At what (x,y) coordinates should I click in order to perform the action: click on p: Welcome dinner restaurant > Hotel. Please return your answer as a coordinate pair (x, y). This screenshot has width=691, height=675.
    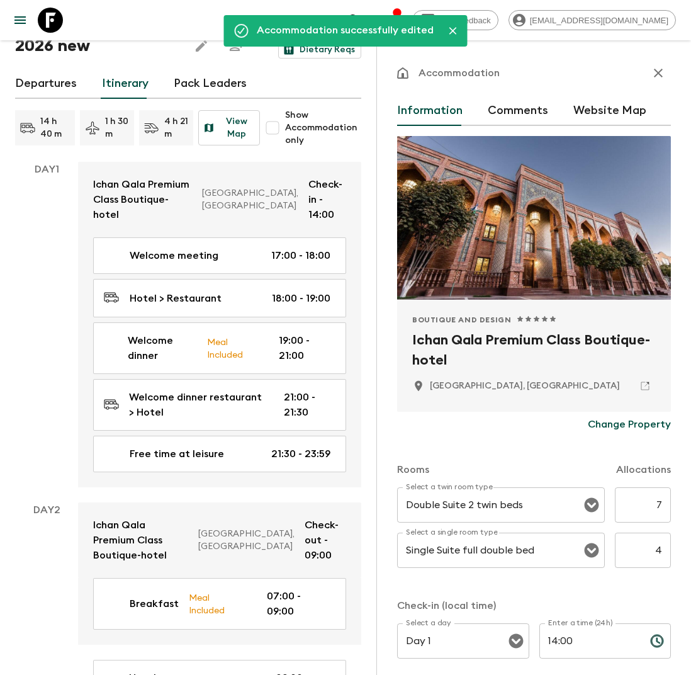
    Looking at the image, I should click on (196, 405).